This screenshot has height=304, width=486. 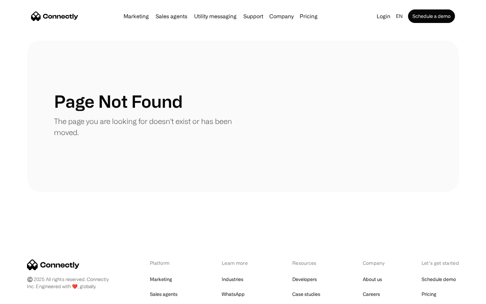 I want to click on a: home, so click(x=55, y=16).